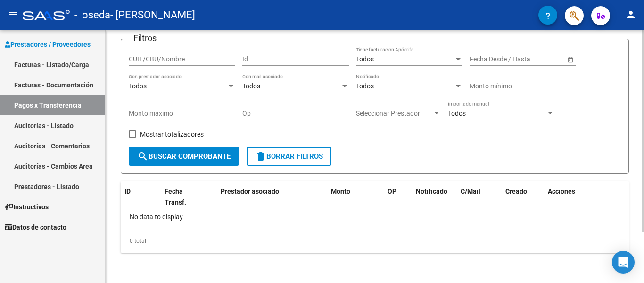  What do you see at coordinates (36, 227) in the screenshot?
I see `span: Datos de contacto` at bounding box center [36, 227].